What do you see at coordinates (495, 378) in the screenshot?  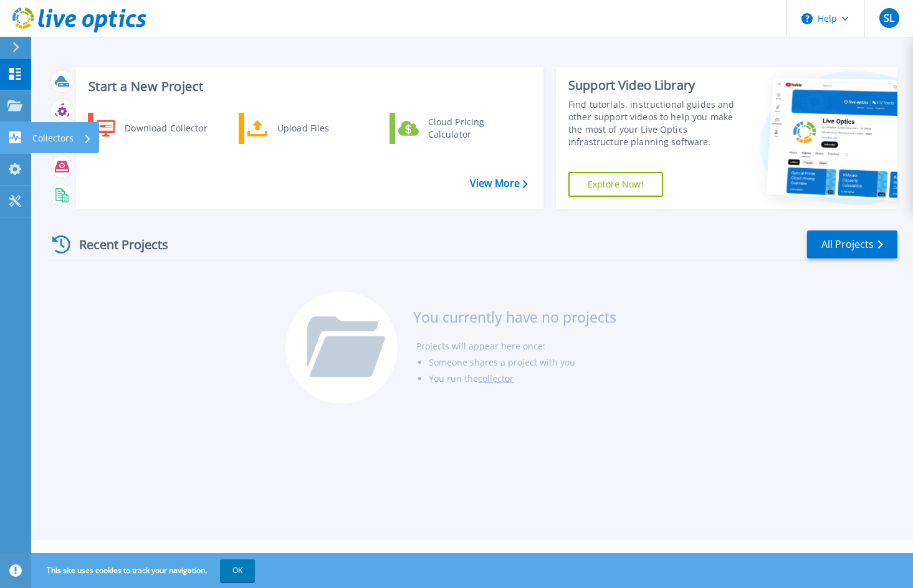 I see `a: collector` at bounding box center [495, 378].